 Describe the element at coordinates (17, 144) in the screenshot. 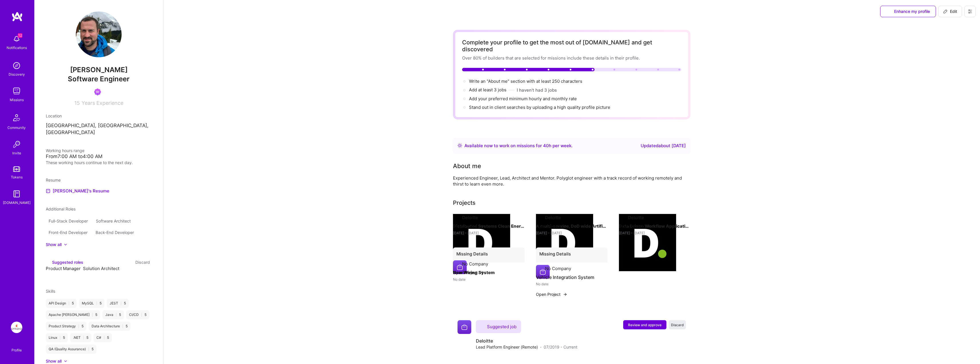

I see `img: Invite` at that location.